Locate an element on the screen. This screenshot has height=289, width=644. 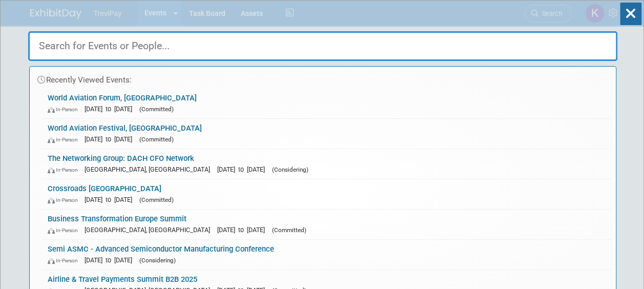
input: Search for Events or People... is located at coordinates (323, 46).